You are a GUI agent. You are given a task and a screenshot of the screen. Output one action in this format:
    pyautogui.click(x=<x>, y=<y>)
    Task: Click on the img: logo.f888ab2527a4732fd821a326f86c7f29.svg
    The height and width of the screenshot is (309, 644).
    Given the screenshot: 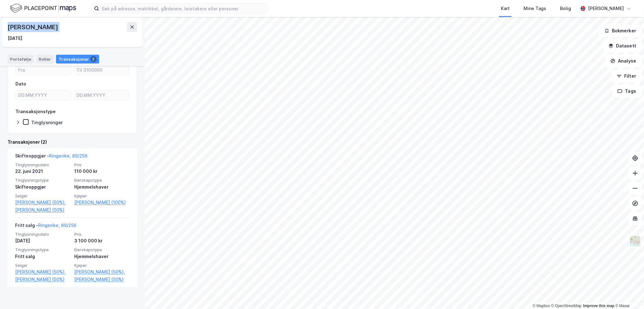 What is the action you would take?
    pyautogui.click(x=43, y=8)
    